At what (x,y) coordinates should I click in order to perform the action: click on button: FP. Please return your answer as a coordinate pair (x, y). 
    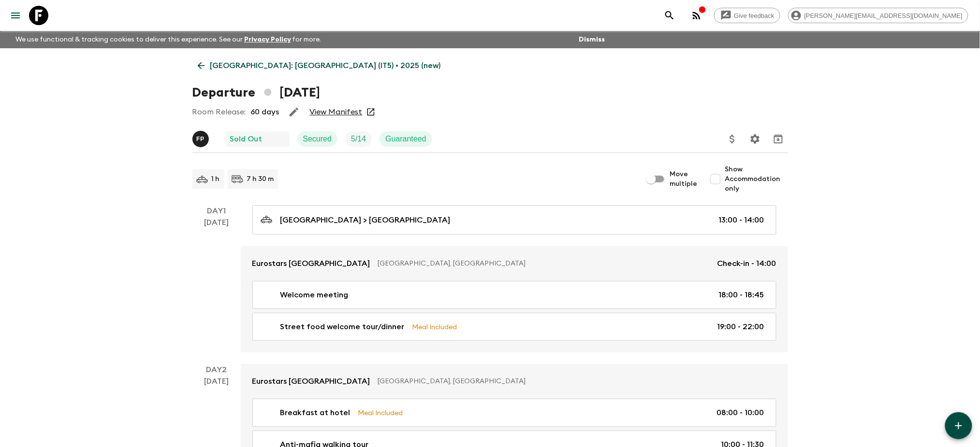
    Looking at the image, I should click on (202, 139).